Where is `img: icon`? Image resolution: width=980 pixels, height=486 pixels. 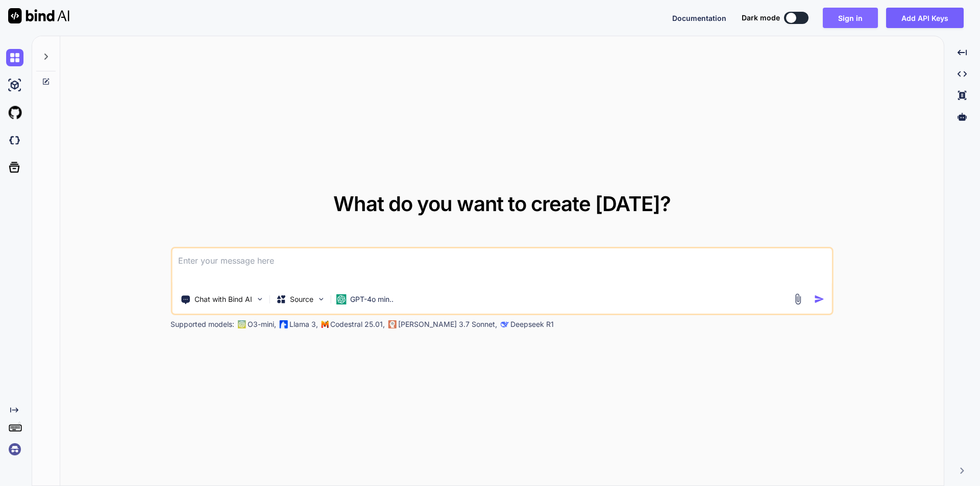
img: icon is located at coordinates (819, 299).